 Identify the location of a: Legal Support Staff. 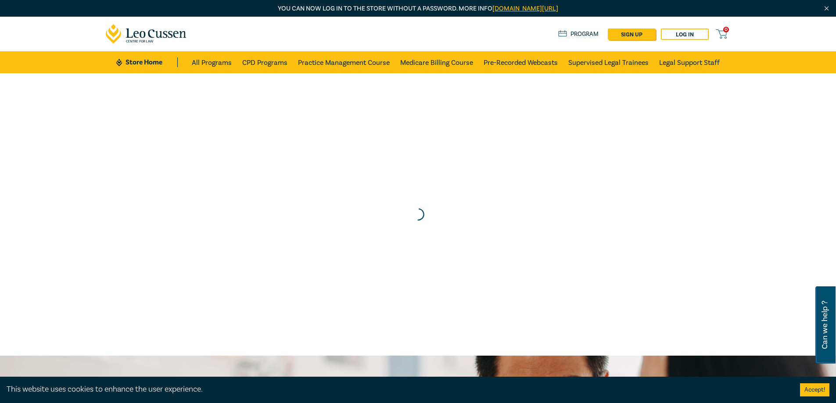
(690, 62).